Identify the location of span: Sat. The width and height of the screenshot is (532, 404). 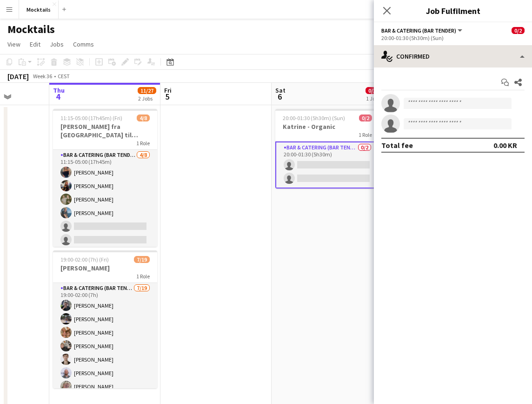
(280, 90).